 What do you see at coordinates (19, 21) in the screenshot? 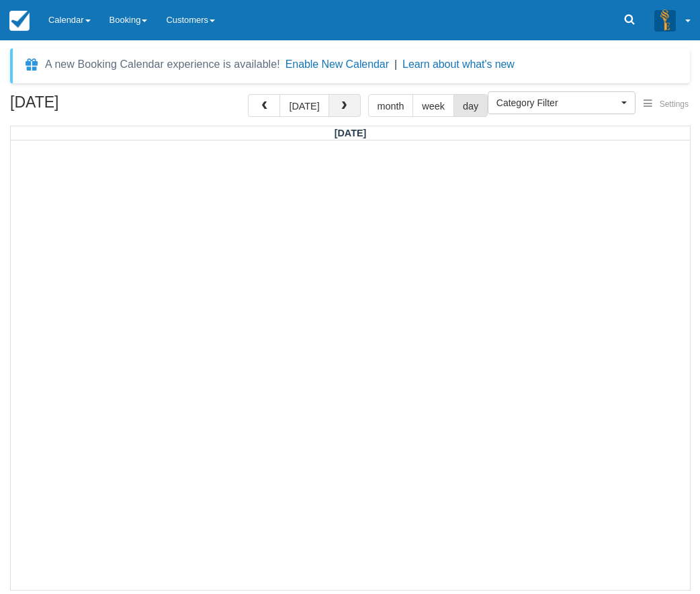
I see `img: checkfront-main-nav-mini-logo.png` at bounding box center [19, 21].